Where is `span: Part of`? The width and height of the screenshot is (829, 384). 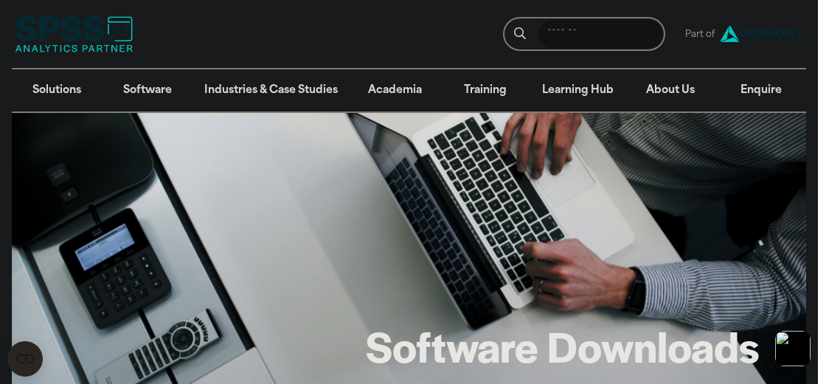 span: Part of is located at coordinates (696, 35).